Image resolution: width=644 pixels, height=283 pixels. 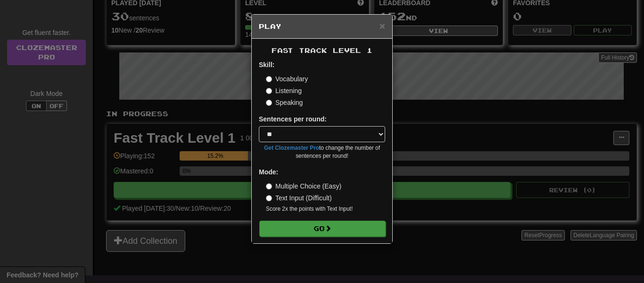 I want to click on a: Get Clozemaster Pro, so click(x=292, y=147).